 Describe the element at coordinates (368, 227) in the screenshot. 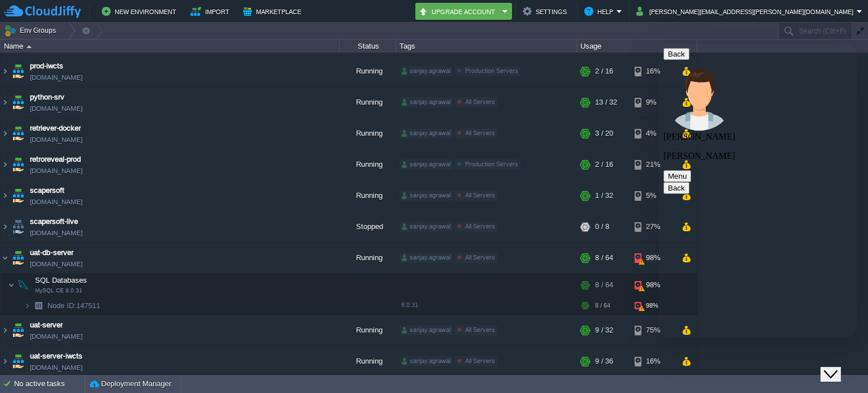

I see `div: Stopped` at that location.